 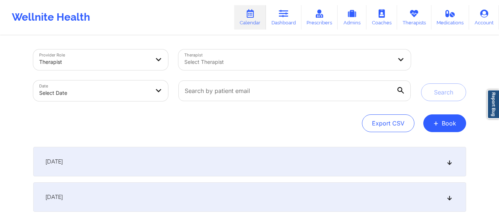 I want to click on a: Dashboard, so click(x=284, y=17).